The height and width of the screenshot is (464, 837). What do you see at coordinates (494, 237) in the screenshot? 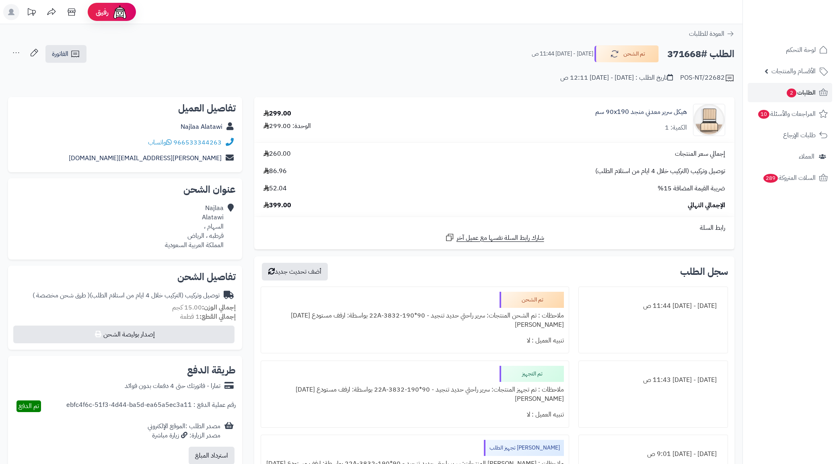
I see `a: شارك رابط السلة نفسها مع عميل آخر` at bounding box center [494, 237].